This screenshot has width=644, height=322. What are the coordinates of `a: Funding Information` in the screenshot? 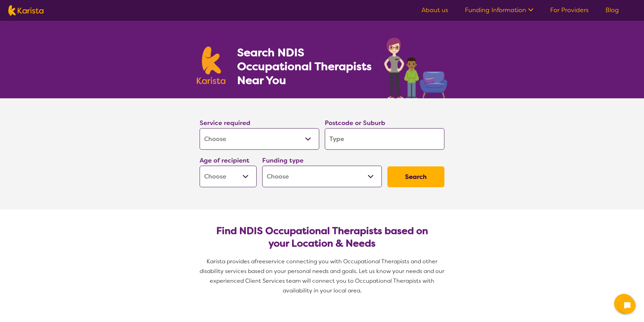 It's located at (499, 10).